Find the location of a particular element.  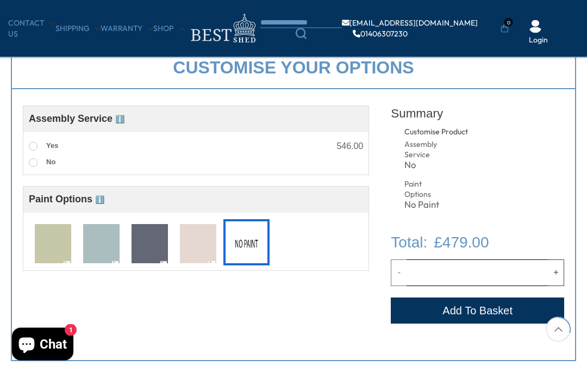

img: T7024 is located at coordinates (101, 244).